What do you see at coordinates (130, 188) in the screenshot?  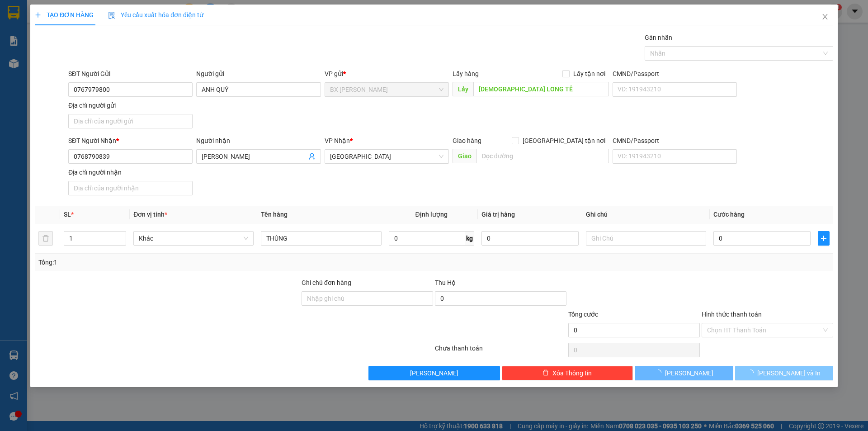 I see `input: Địa chỉ của người nhận` at bounding box center [130, 188].